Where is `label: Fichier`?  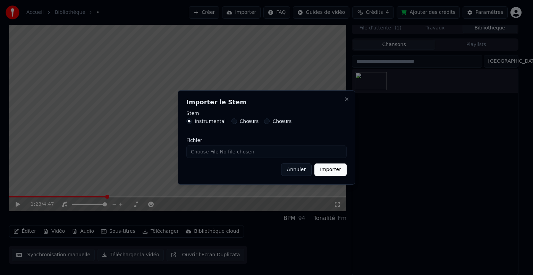
label: Fichier is located at coordinates (266, 141).